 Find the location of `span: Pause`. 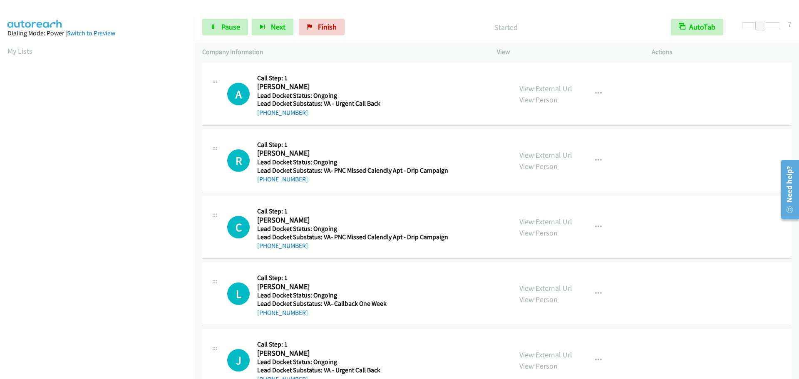

span: Pause is located at coordinates (231, 27).